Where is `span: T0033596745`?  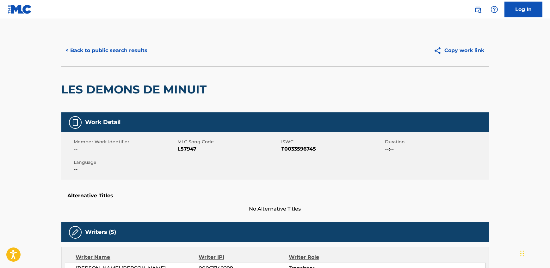
span: T0033596745 is located at coordinates (332, 149).